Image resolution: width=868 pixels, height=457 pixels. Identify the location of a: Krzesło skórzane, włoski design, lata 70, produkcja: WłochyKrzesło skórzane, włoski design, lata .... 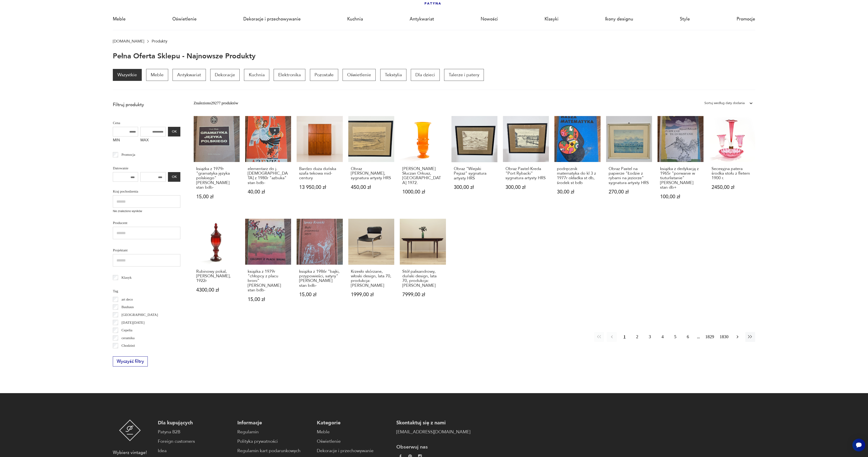
(371, 266).